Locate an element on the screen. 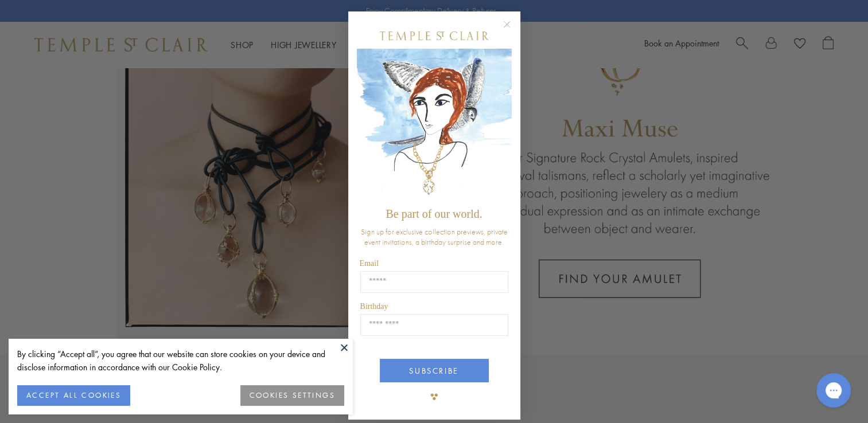  input: Email is located at coordinates (434, 282).